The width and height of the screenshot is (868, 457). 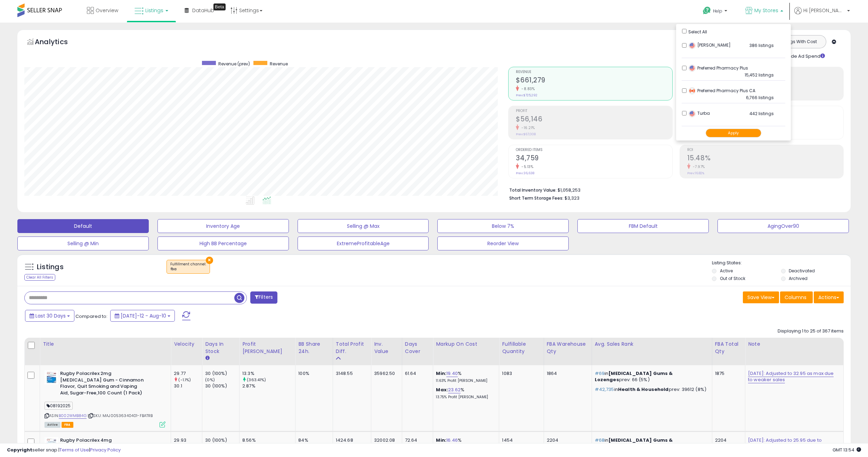 I want to click on span: Columns, so click(x=796, y=297).